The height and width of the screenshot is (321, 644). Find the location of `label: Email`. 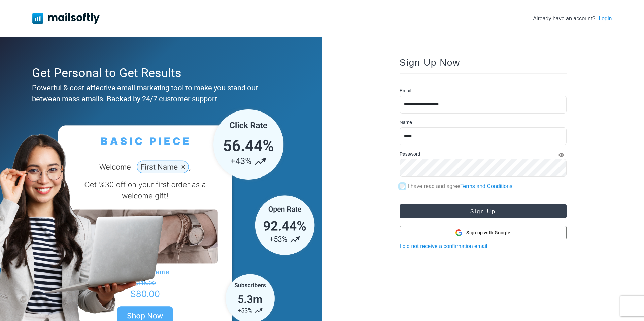

label: Email is located at coordinates (405, 90).